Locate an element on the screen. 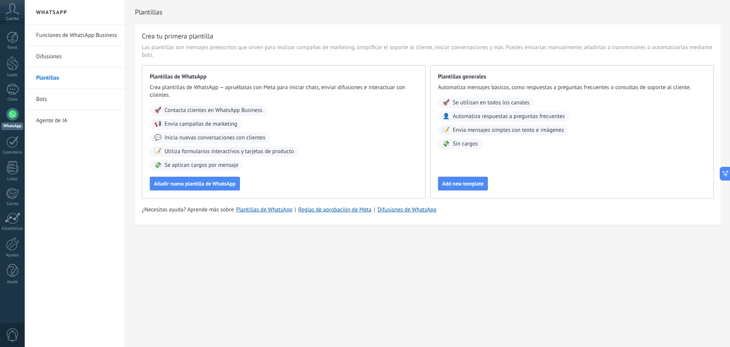 This screenshot has width=730, height=347. div: Chats is located at coordinates (13, 99).